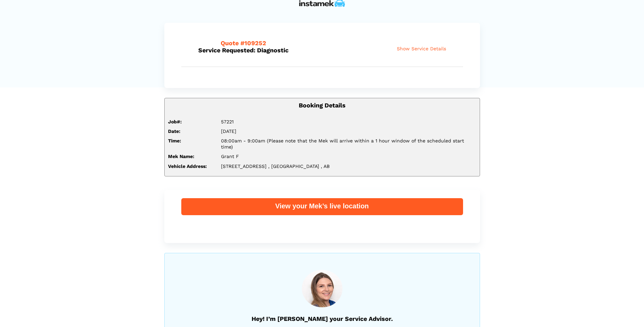 This screenshot has height=327, width=644. I want to click on strong: Date:, so click(174, 132).